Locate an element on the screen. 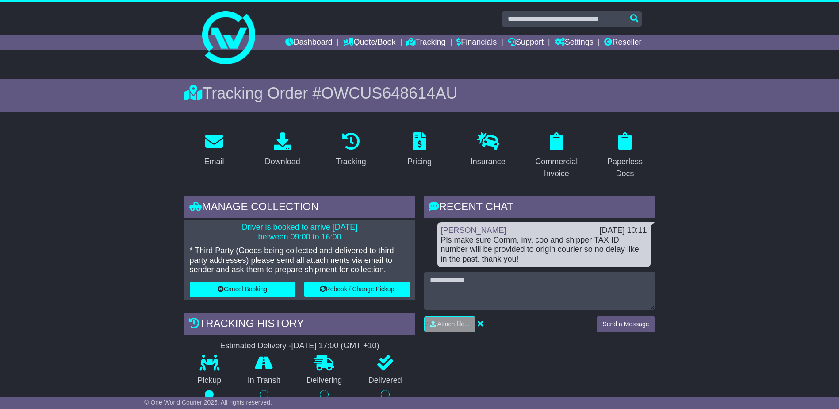  a: Dashboard is located at coordinates (309, 43).